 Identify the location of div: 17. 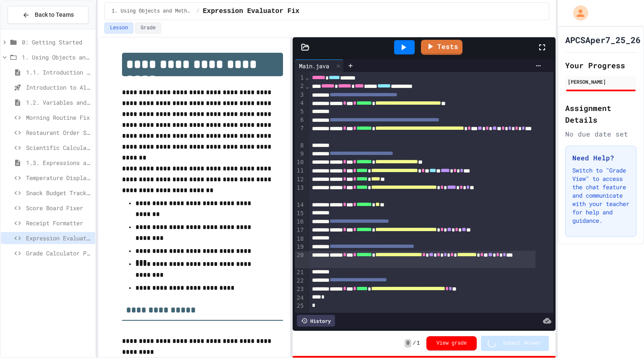
(300, 230).